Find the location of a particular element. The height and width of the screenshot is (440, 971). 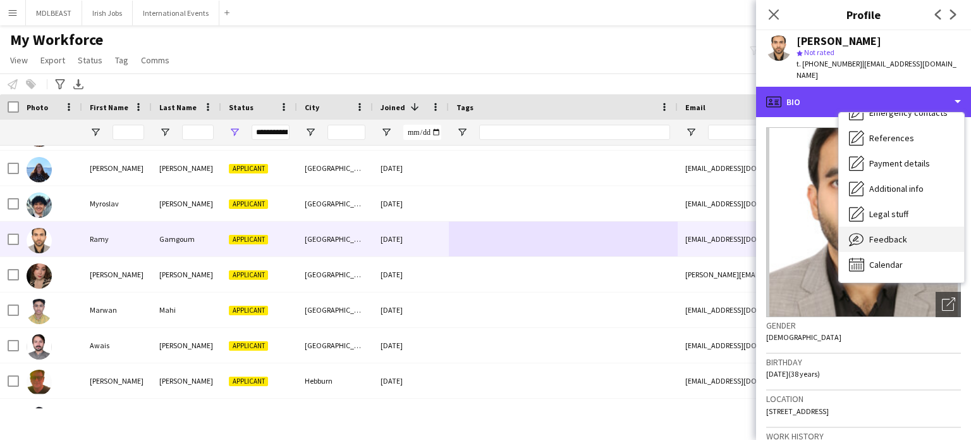

div: Awais is located at coordinates (117, 345).